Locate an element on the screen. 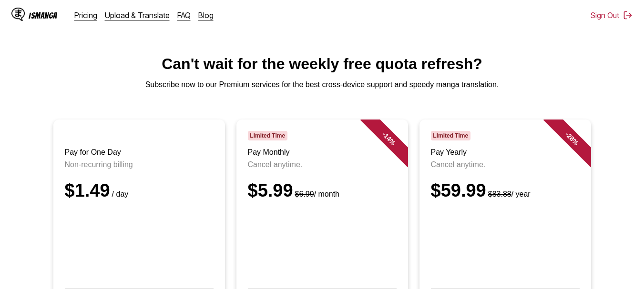 Image resolution: width=644 pixels, height=289 pixels. div: $5.99 is located at coordinates (322, 191).